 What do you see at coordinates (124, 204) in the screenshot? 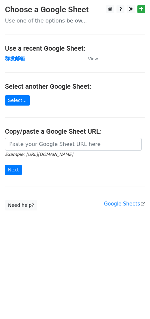
I see `a: Google Sheets` at bounding box center [124, 204].